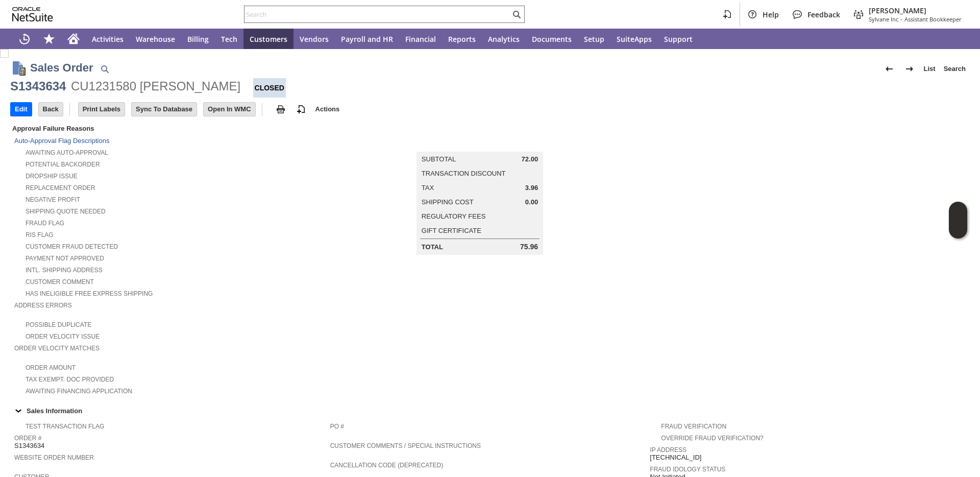 This screenshot has height=477, width=980. What do you see at coordinates (516, 14) in the screenshot?
I see `svg: Search` at bounding box center [516, 14].